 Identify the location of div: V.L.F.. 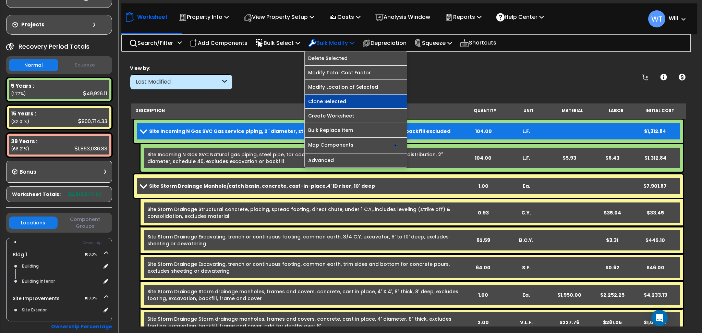
(526, 323).